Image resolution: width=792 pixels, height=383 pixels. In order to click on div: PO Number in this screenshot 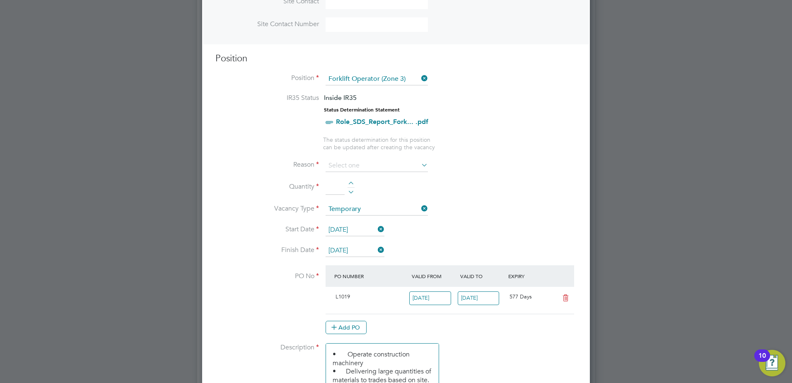, I will do `click(371, 276)`.